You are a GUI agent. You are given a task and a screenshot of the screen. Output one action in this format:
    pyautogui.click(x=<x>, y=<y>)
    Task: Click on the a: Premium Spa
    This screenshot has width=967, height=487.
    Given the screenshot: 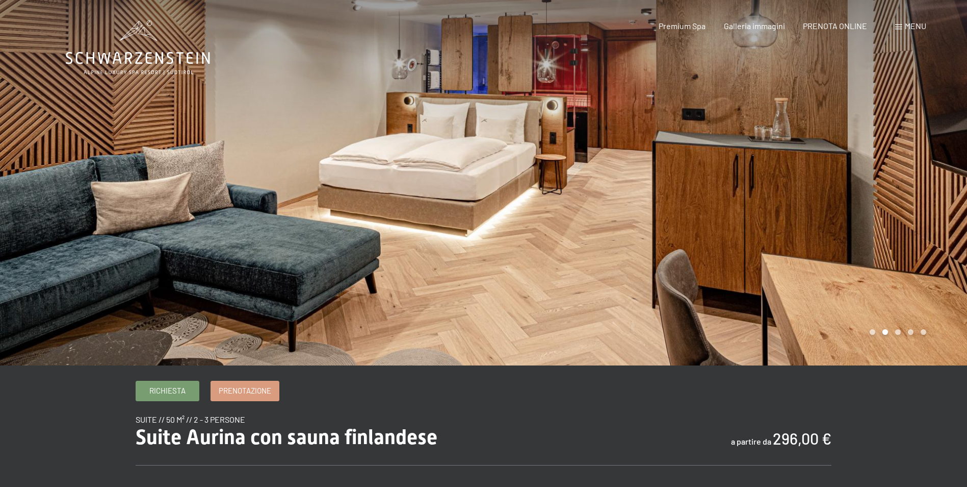 What is the action you would take?
    pyautogui.click(x=682, y=25)
    